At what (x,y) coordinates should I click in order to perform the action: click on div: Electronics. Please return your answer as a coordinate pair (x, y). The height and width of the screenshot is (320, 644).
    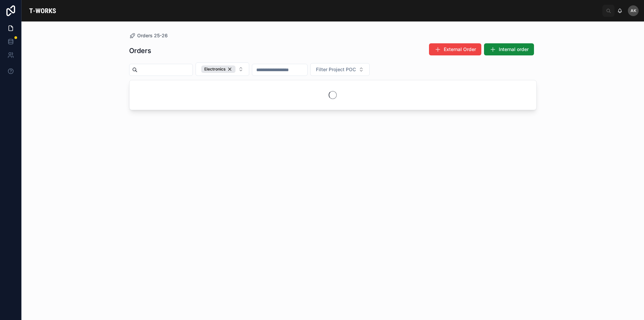
    Looking at the image, I should click on (219, 69).